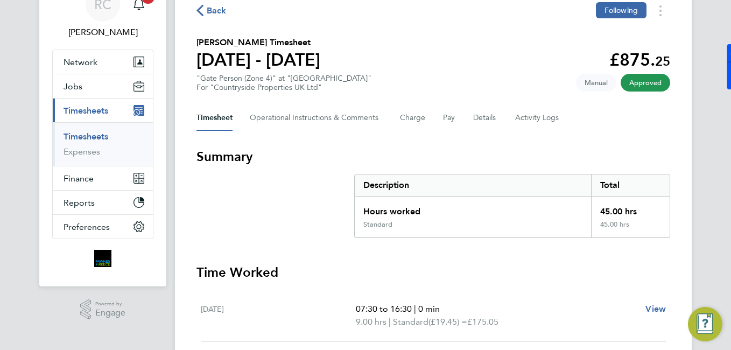  I want to click on span: Following, so click(621, 10).